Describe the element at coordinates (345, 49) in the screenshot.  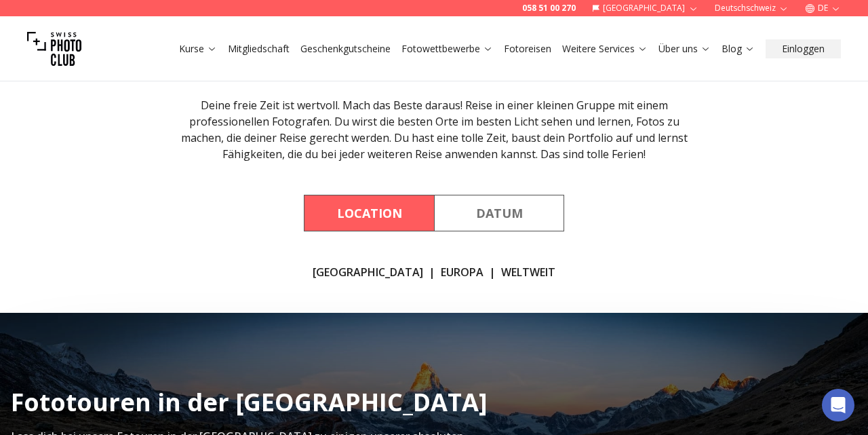
I see `button: Geschenkgutscheine` at that location.